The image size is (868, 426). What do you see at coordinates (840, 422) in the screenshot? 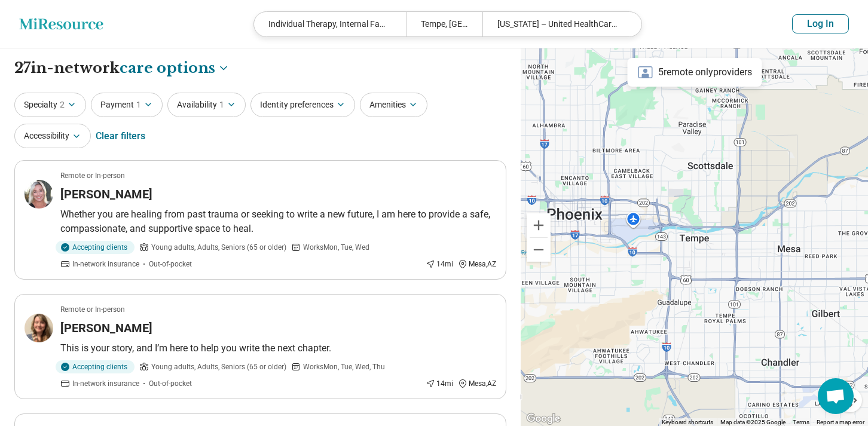
I see `a: Report a map error` at bounding box center [840, 422].